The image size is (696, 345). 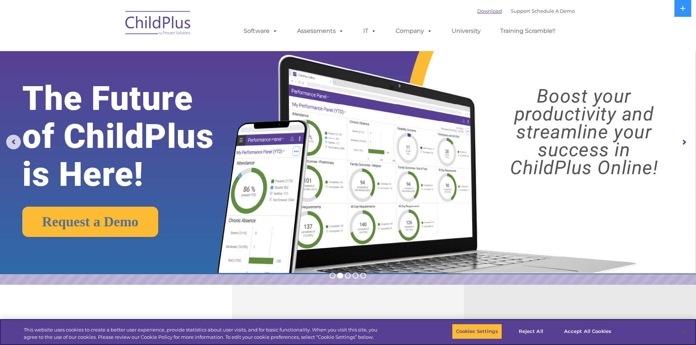 What do you see at coordinates (531, 332) in the screenshot?
I see `button: Reject All` at bounding box center [531, 332].